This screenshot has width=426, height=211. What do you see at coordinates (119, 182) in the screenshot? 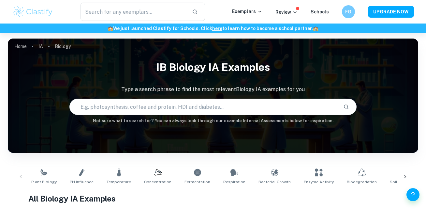
I see `span: Temperature` at bounding box center [119, 182].